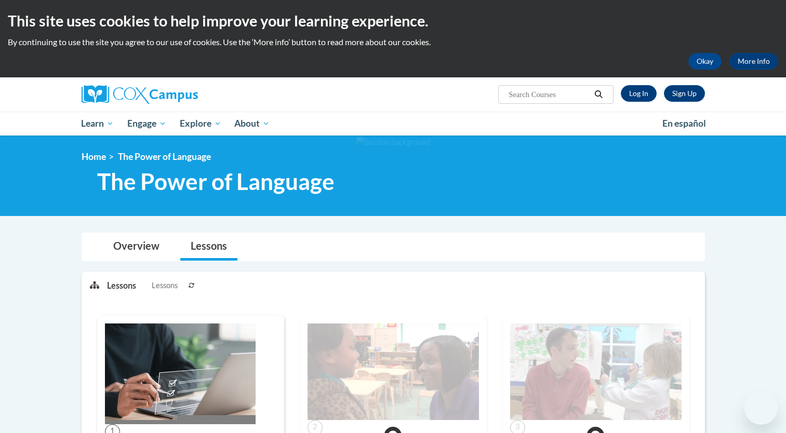  What do you see at coordinates (93, 156) in the screenshot?
I see `a: Home` at bounding box center [93, 156].